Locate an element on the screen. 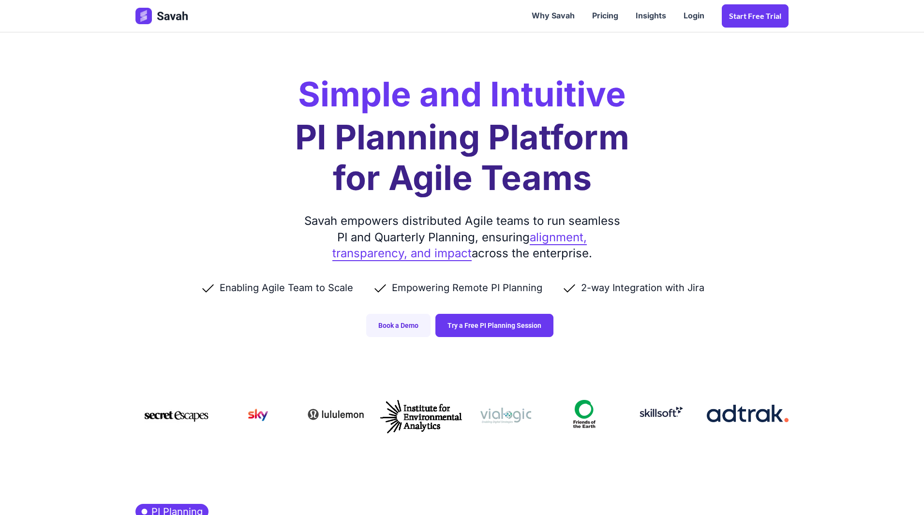 This screenshot has height=515, width=924. h2: Simple and Intuitive is located at coordinates (462, 94).